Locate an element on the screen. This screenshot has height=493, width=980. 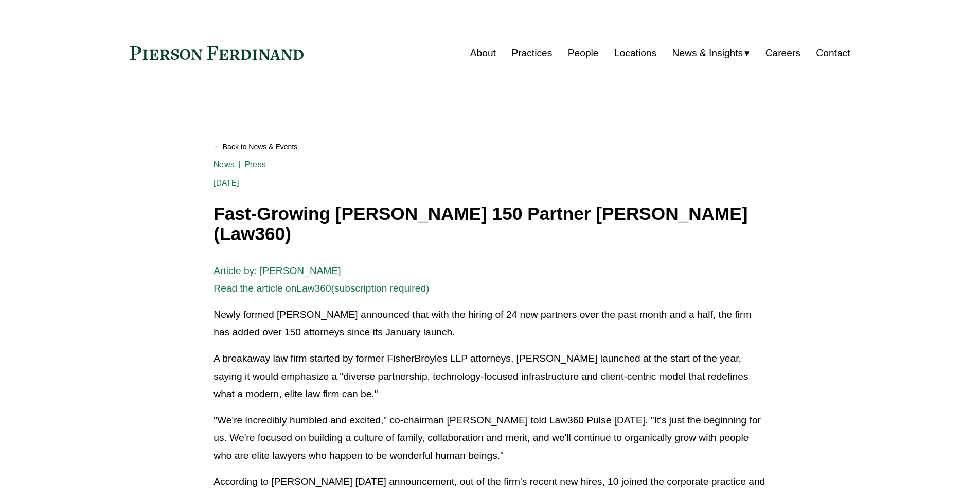
span: Law360 is located at coordinates (314, 288).